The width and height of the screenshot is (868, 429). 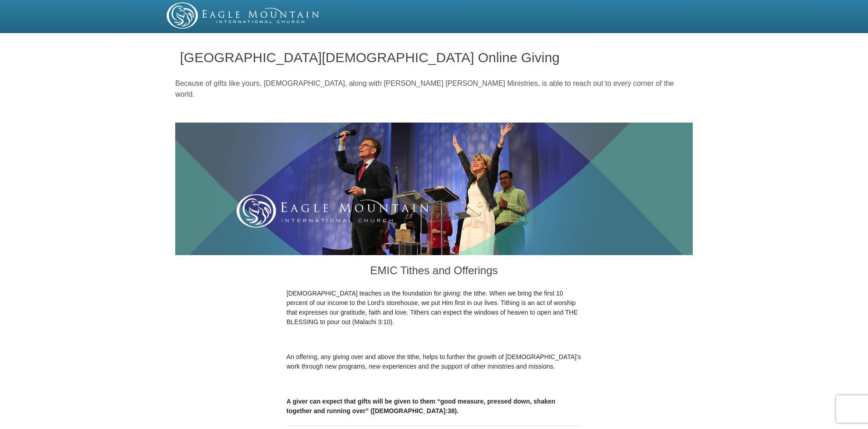 I want to click on h3: EMIC Tithes and Offerings, so click(x=434, y=272).